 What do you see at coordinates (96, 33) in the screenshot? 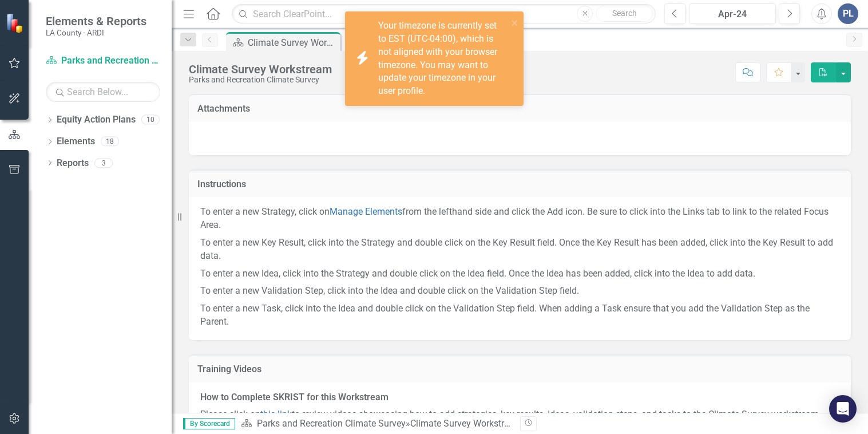
I see `small: LA County - ARDI` at bounding box center [96, 33].